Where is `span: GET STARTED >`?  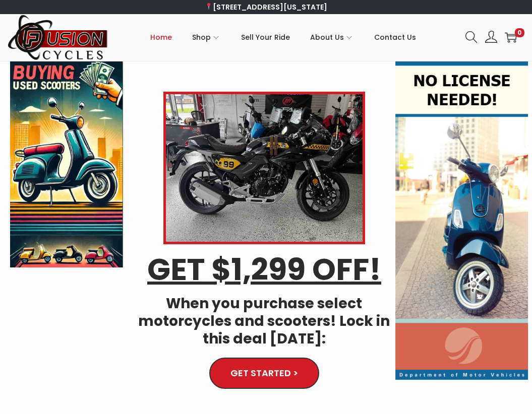
span: GET STARTED > is located at coordinates (264, 373).